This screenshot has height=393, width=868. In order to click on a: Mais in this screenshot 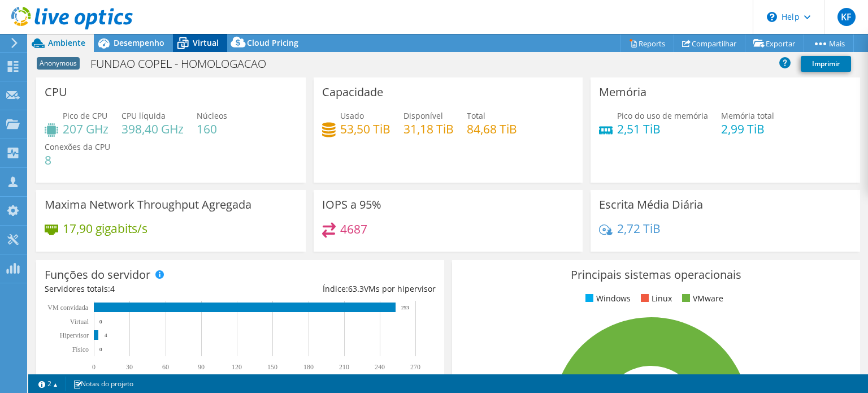, I will do `click(829, 43)`.